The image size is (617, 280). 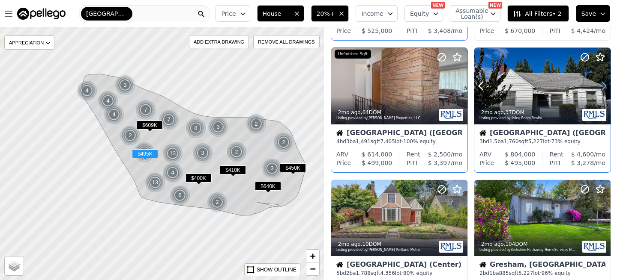 I want to click on span: $ 3,397, so click(x=439, y=163).